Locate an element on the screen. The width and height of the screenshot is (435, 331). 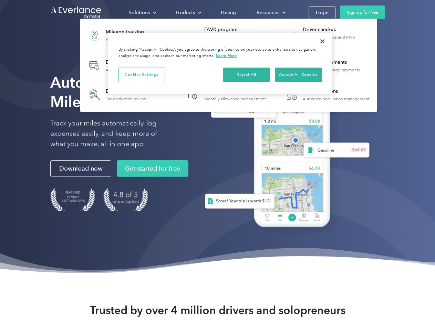
a: Expense trackingAutomatic transaction logs is located at coordinates (121, 65).